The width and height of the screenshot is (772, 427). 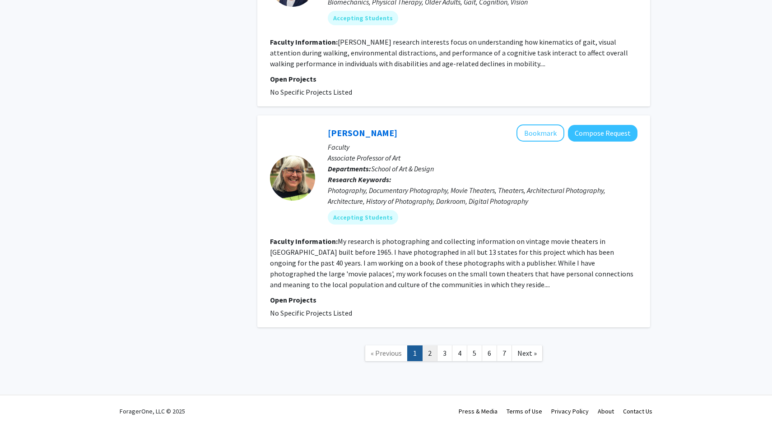 What do you see at coordinates (415, 353) in the screenshot?
I see `a: 1` at bounding box center [415, 353].